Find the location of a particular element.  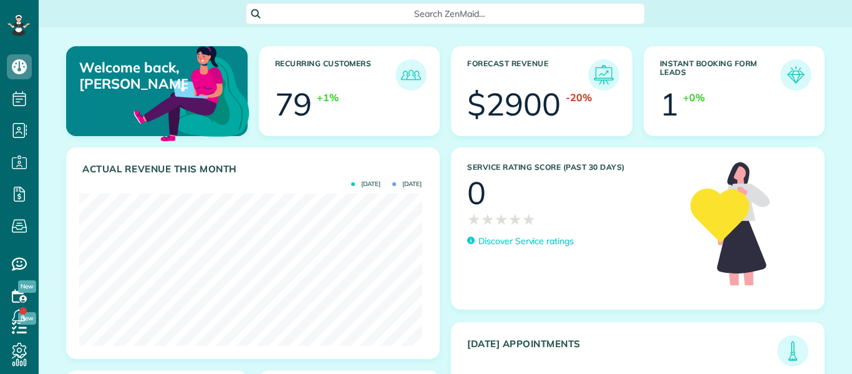

h3: Service Rating score (past 30 days) is located at coordinates (572, 167).